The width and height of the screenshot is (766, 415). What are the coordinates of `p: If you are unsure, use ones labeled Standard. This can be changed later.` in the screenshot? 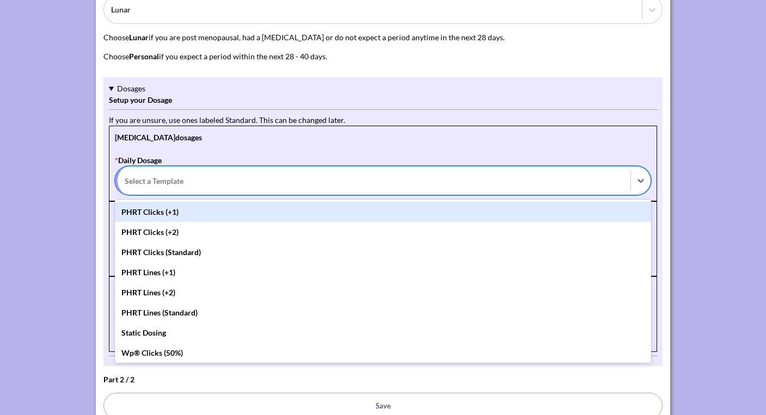 It's located at (383, 120).